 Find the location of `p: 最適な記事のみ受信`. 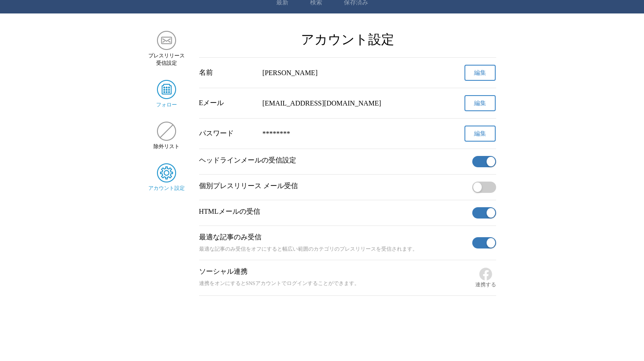

p: 最適な記事のみ受信 is located at coordinates (334, 237).